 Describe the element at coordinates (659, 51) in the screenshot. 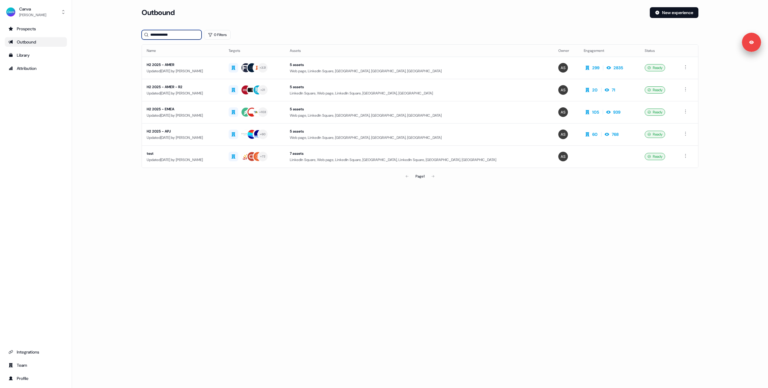

I see `th: Status` at that location.